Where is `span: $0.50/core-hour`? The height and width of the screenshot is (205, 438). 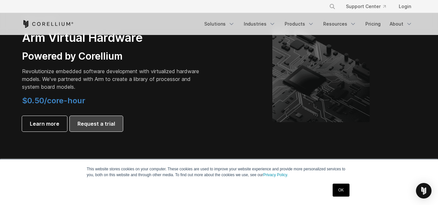 span: $0.50/core-hour is located at coordinates (53, 100).